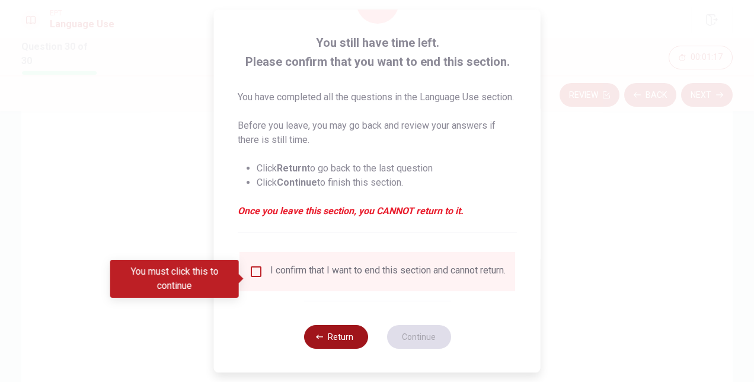 This screenshot has height=382, width=754. What do you see at coordinates (418, 337) in the screenshot?
I see `button: Continue` at bounding box center [418, 337].